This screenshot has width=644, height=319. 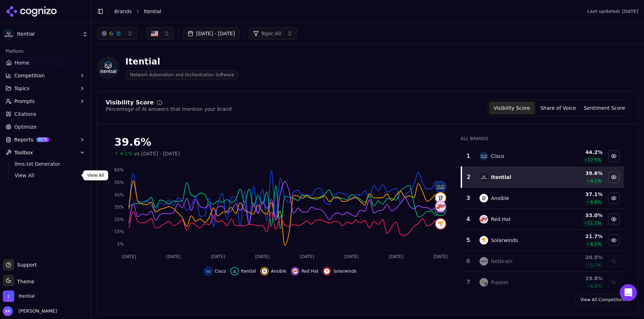 What do you see at coordinates (123, 11) in the screenshot?
I see `a: Brands` at bounding box center [123, 11].